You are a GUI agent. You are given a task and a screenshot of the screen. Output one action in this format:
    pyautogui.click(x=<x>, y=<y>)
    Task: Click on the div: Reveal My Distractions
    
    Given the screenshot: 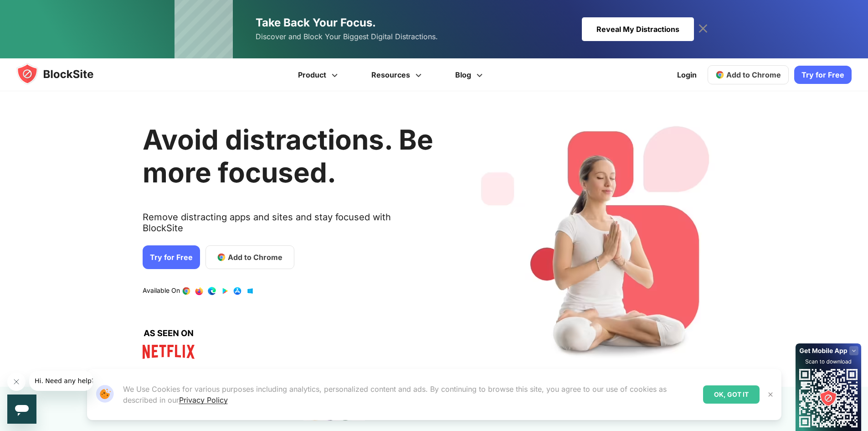 What is the action you would take?
    pyautogui.click(x=638, y=29)
    